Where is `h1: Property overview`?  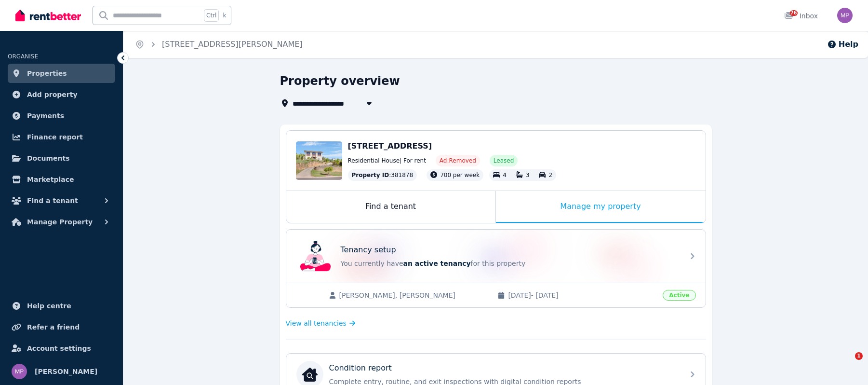
h1: Property overview is located at coordinates (340, 81).